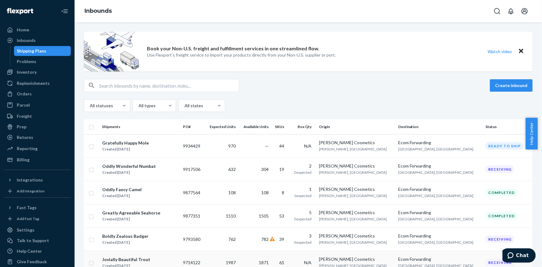  What do you see at coordinates (89, 106) in the screenshot?
I see `input: All statuses` at bounding box center [89, 106].